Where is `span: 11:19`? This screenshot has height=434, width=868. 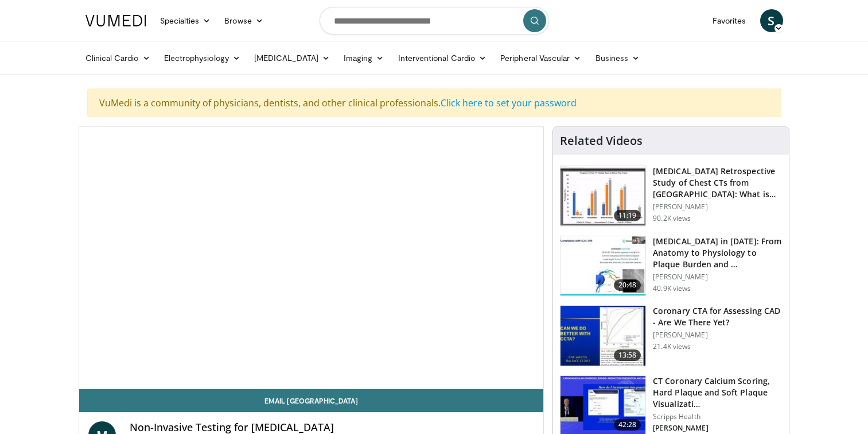
span: 11:19 is located at coordinates (628, 216).